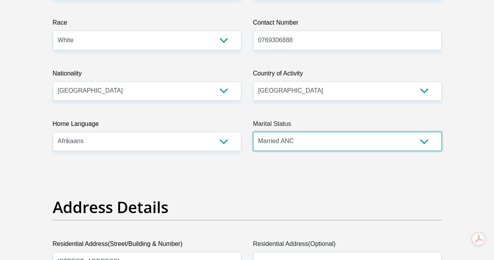 The width and height of the screenshot is (494, 260). I want to click on label: Home Language, so click(147, 125).